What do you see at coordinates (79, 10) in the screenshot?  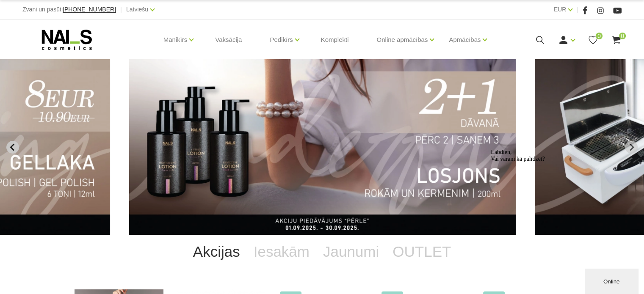 I see `div: Labdien,Vai varam kā palīdzēt?` at bounding box center [79, 10].